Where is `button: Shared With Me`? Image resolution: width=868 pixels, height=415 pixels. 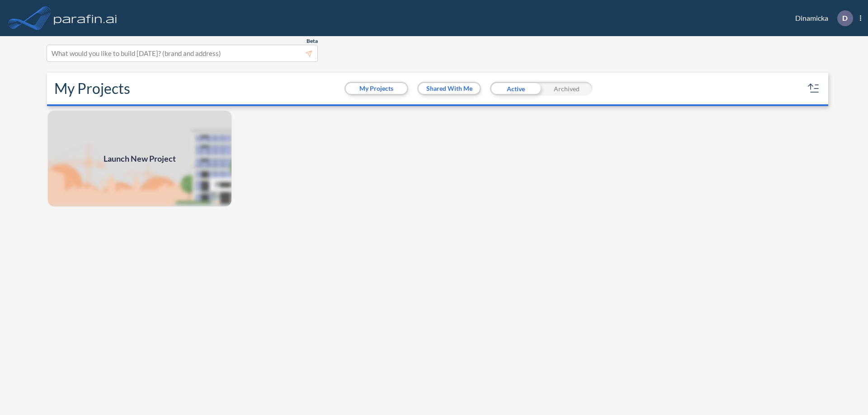 button: Shared With Me is located at coordinates (449, 88).